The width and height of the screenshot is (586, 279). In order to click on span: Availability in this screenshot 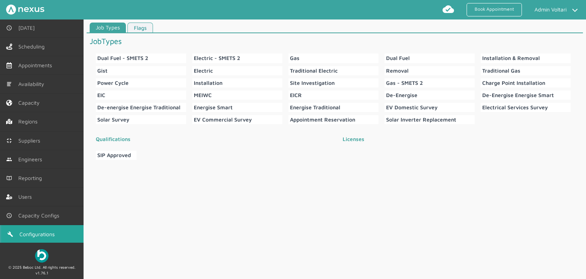, I will do `click(33, 84)`.